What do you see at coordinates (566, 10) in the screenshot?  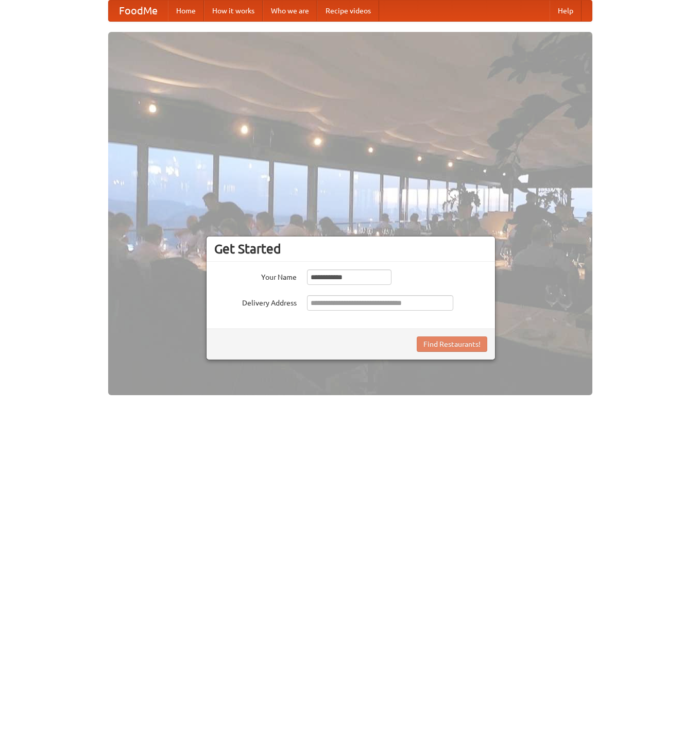 I see `a: Help` at bounding box center [566, 10].